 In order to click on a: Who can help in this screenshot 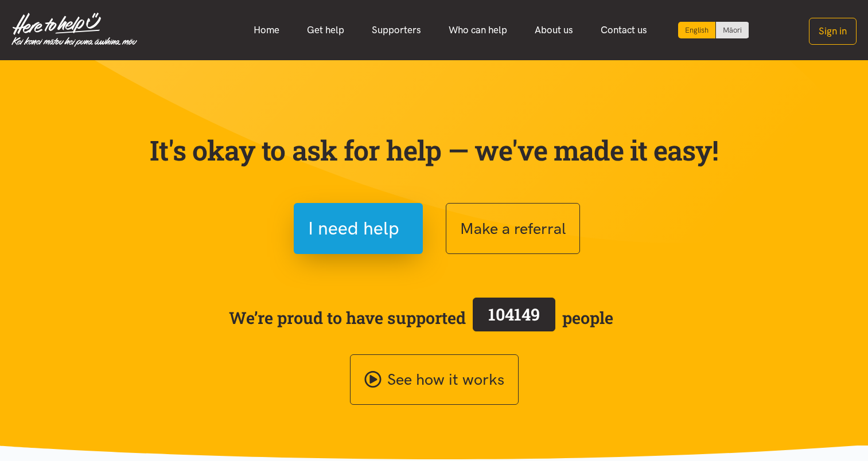, I will do `click(478, 30)`.